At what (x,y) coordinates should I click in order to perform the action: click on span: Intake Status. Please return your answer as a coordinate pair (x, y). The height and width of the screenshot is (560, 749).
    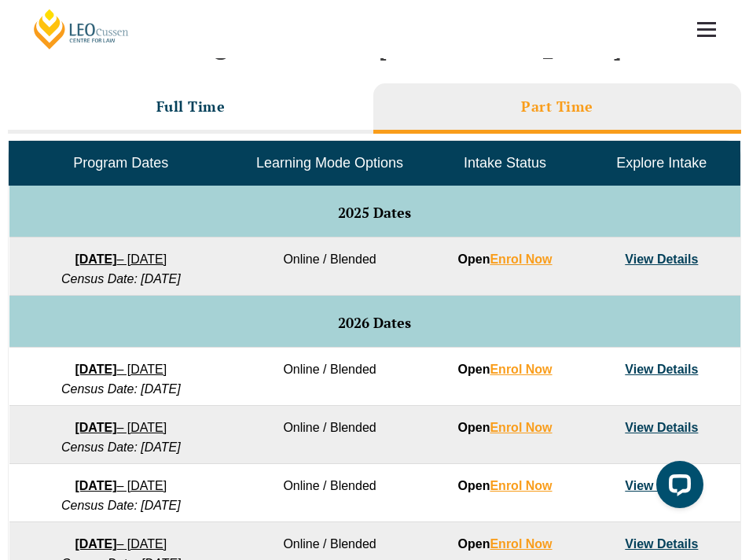
    Looking at the image, I should click on (505, 163).